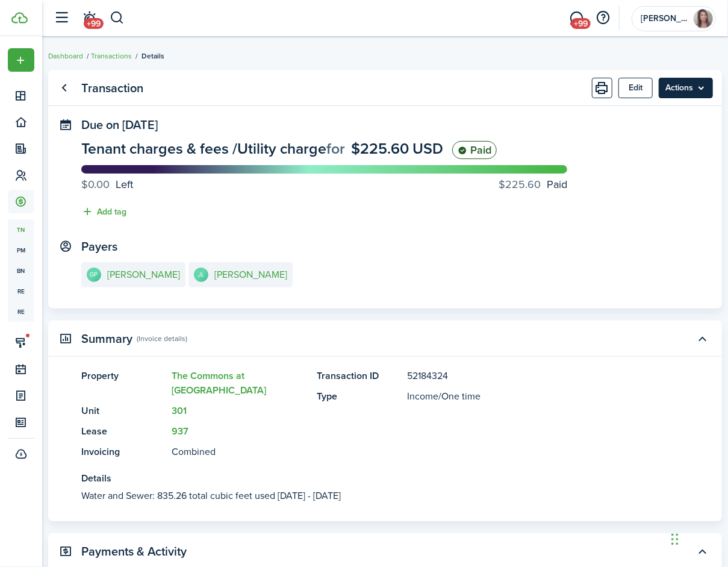  What do you see at coordinates (201, 275) in the screenshot?
I see `avatar-text: JL` at bounding box center [201, 275].